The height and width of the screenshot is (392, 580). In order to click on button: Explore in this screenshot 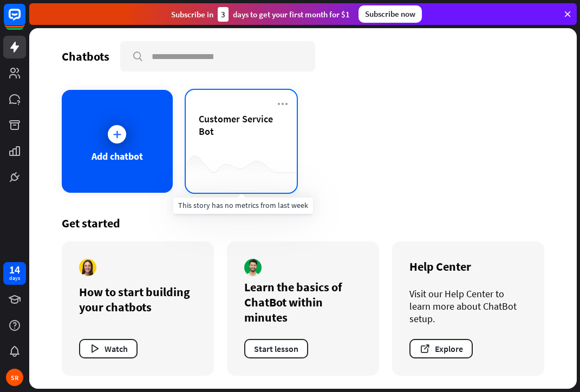, I will do `click(441, 349)`.